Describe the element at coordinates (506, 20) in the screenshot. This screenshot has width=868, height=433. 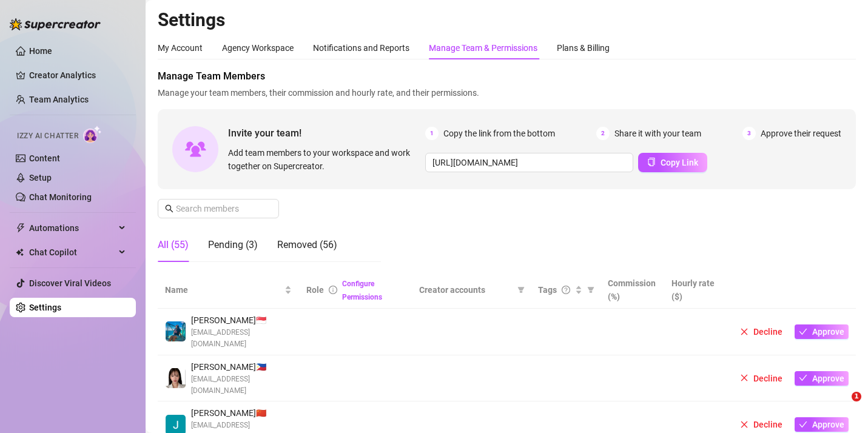
I see `h2: Settings` at that location.